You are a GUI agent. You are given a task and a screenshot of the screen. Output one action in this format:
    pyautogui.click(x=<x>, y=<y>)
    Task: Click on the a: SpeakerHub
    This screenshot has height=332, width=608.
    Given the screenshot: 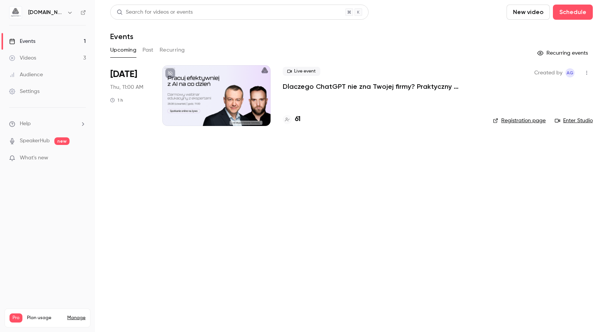 What is the action you would take?
    pyautogui.click(x=35, y=141)
    